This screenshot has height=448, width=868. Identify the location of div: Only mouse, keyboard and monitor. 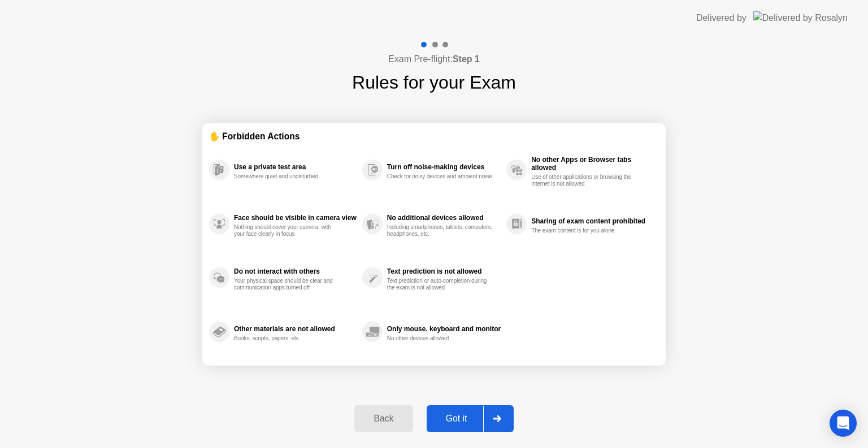
(443, 330).